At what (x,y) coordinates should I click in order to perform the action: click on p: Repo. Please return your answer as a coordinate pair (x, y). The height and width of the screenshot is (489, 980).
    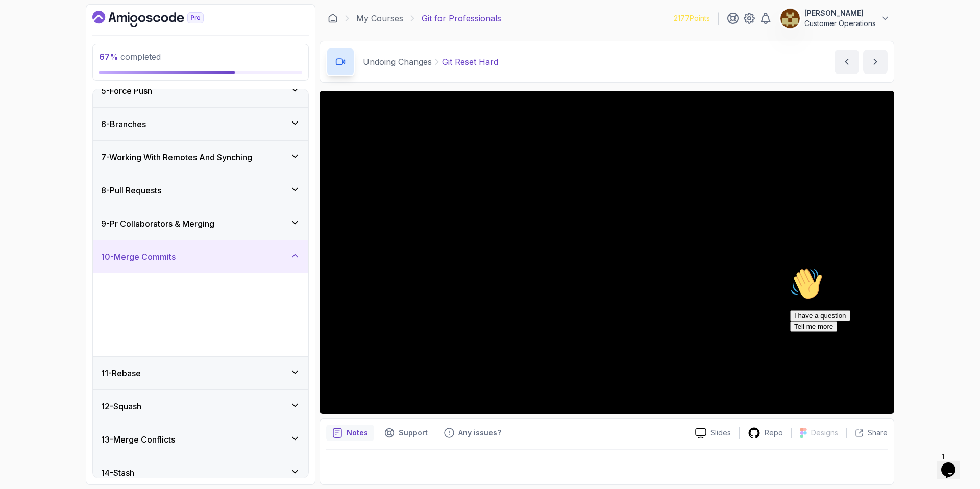
    Looking at the image, I should click on (774, 433).